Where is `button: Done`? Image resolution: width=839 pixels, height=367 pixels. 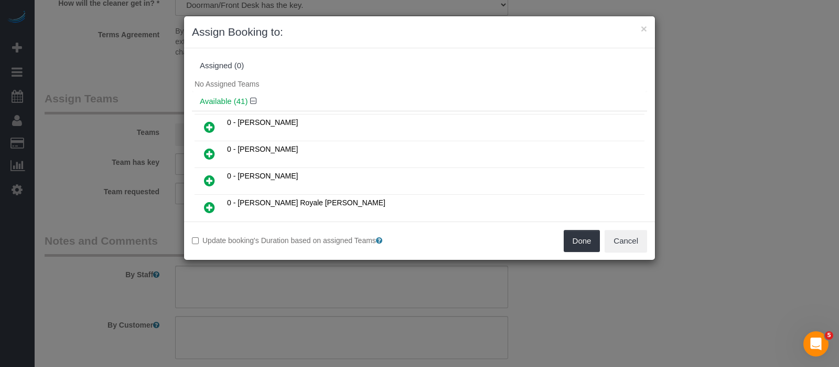 button: Done is located at coordinates (582, 241).